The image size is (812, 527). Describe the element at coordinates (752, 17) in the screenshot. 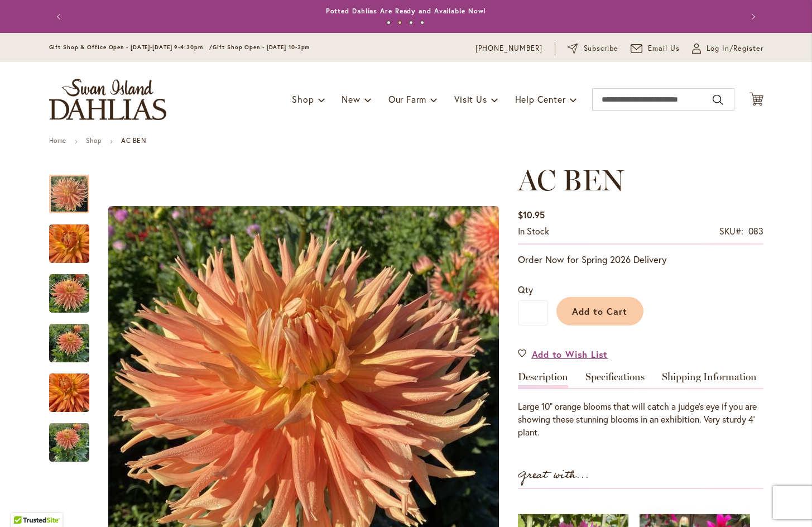

I see `button: Next` at that location.